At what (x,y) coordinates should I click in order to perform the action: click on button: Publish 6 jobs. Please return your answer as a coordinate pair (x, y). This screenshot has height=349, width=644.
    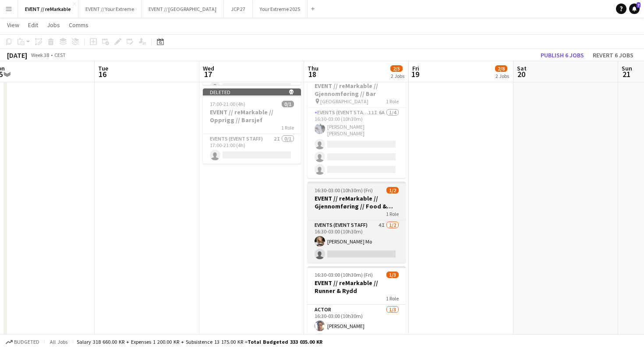
    Looking at the image, I should click on (562, 55).